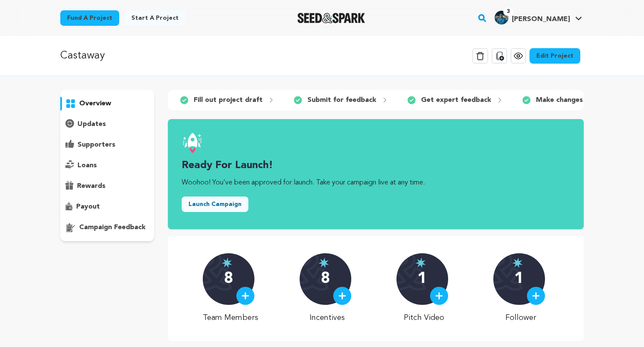  Describe the element at coordinates (92, 124) in the screenshot. I see `p: updates` at that location.